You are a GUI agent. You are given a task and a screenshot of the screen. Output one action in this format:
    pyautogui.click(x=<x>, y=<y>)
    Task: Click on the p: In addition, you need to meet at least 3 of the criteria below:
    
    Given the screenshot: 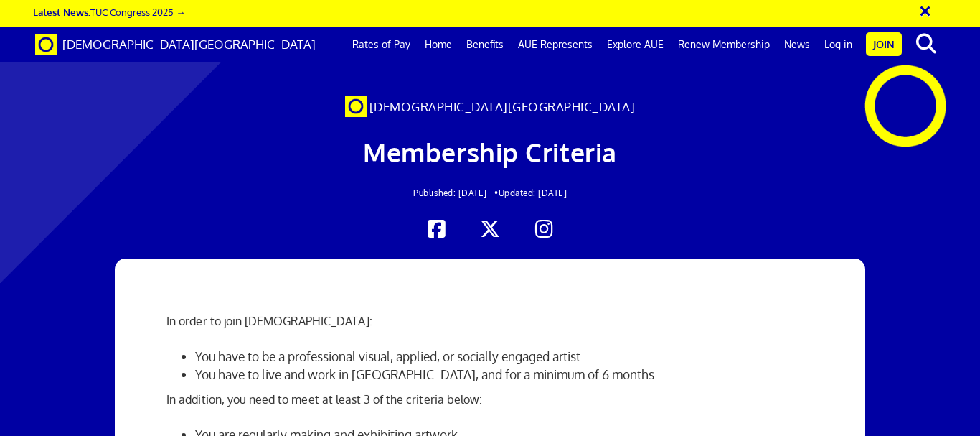 What is the action you would take?
    pyautogui.click(x=490, y=399)
    